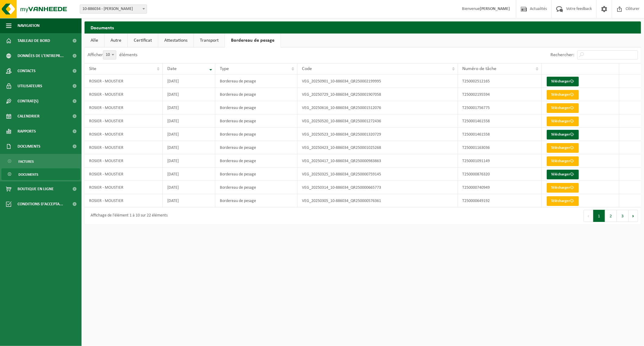 This screenshot has height=346, width=644. What do you see at coordinates (499, 108) in the screenshot?
I see `td: T250001756775` at bounding box center [499, 108].